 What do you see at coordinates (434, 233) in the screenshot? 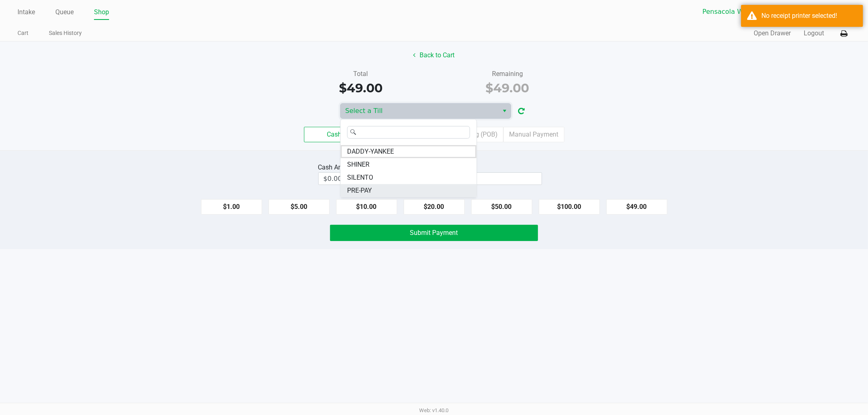
I see `span: Submit Payment` at bounding box center [434, 233].